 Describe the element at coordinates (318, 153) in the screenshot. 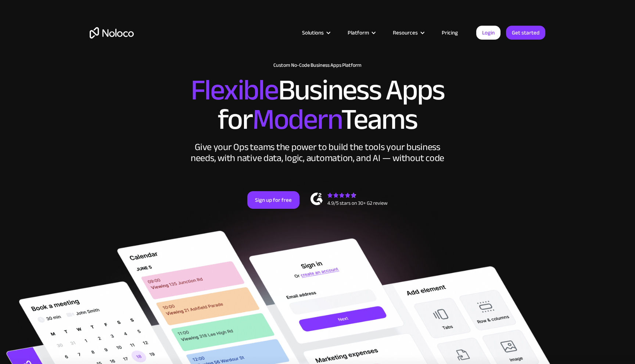

I see `div: Give your Ops teams the power to build the tools your business needs, with native data, logic, au...` at that location.